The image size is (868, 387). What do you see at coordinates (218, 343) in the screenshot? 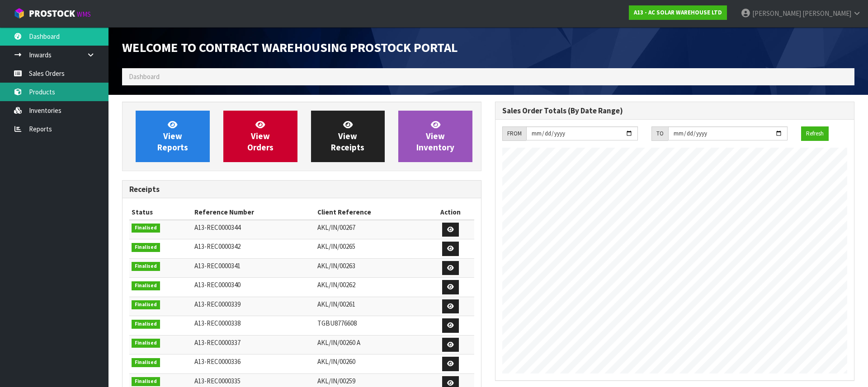
I see `span: A13-REC0000337` at bounding box center [218, 343].